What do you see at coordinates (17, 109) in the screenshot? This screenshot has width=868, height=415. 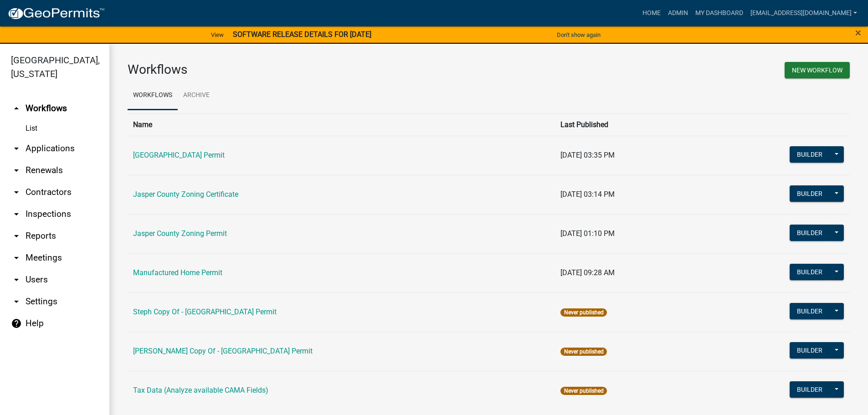 I see `i: arrow_drop_up` at bounding box center [17, 109].